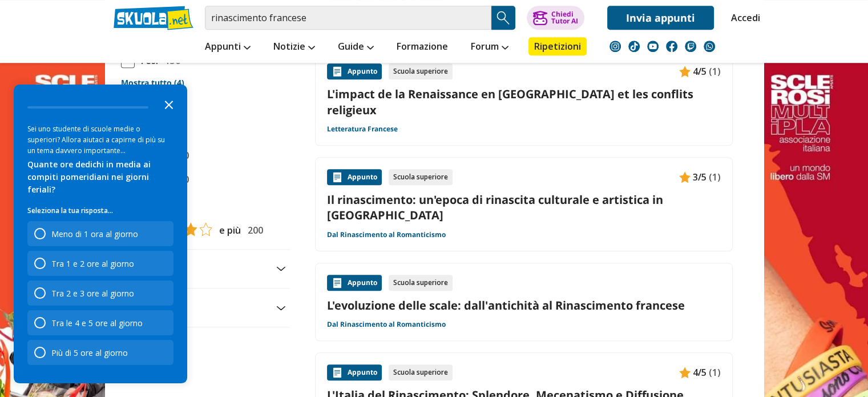 This screenshot has height=397, width=868. What do you see at coordinates (253, 230) in the screenshot?
I see `span: 200` at bounding box center [253, 230].